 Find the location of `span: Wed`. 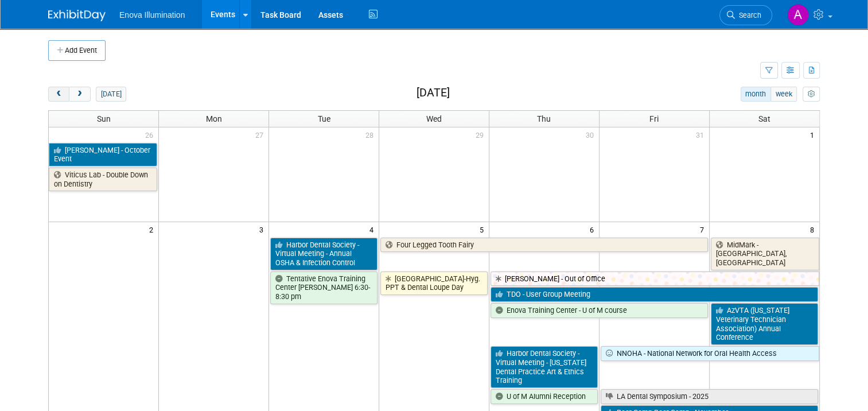

span: Wed is located at coordinates (434, 119).